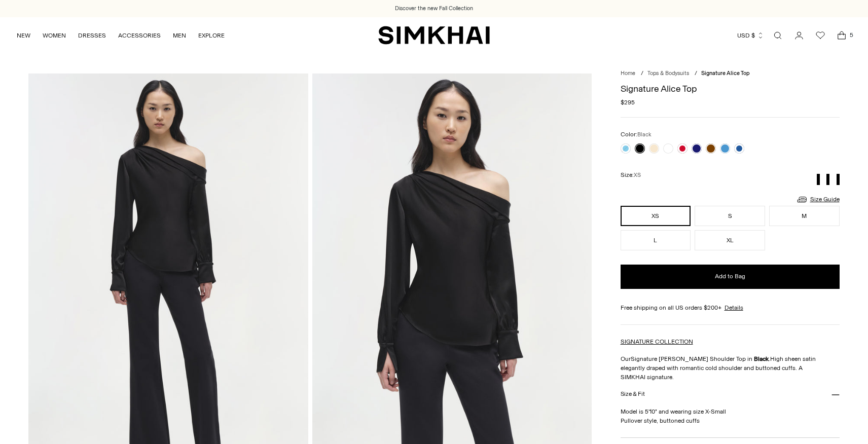 Image resolution: width=868 pixels, height=444 pixels. Describe the element at coordinates (730, 308) in the screenshot. I see `div: Free shipping on all US orders $200+` at that location.